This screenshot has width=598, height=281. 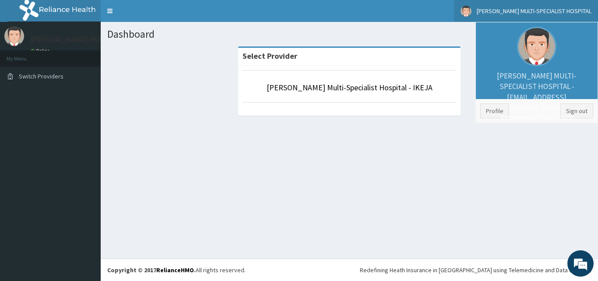 What do you see at coordinates (41, 51) in the screenshot?
I see `a: Online` at bounding box center [41, 51].